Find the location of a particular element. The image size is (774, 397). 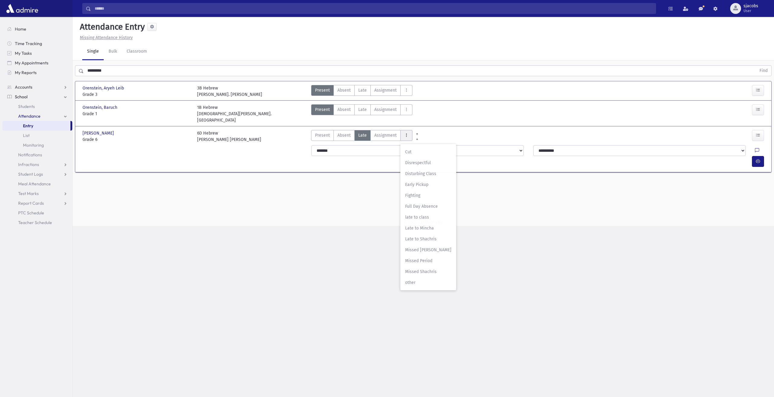

span: Monitoring is located at coordinates (33, 145).